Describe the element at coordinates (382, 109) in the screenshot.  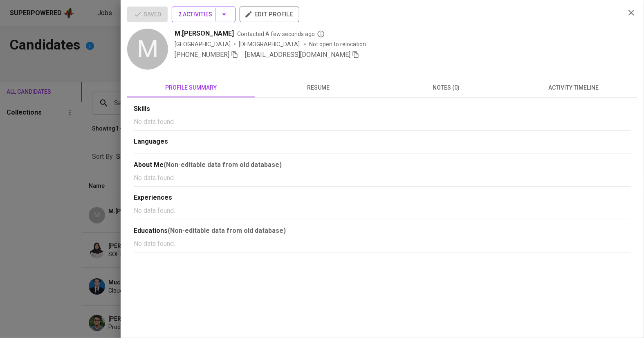
I see `div: Skills` at that location.